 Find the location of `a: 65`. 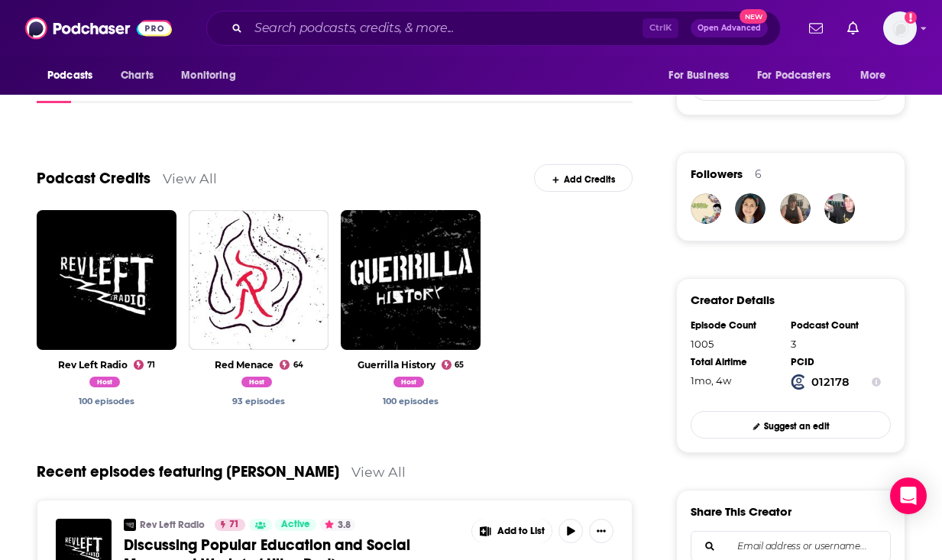

a: 65 is located at coordinates (453, 365).